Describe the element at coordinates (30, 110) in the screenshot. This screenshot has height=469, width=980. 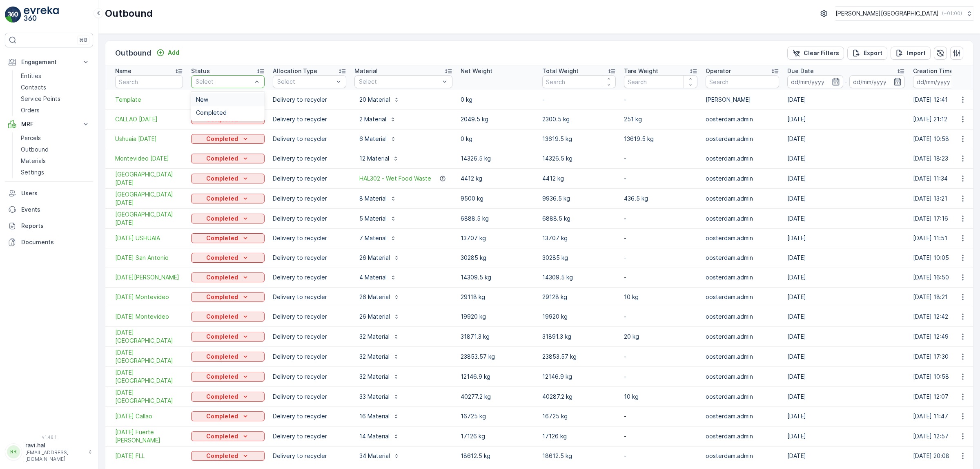
I see `p: Orders` at that location.